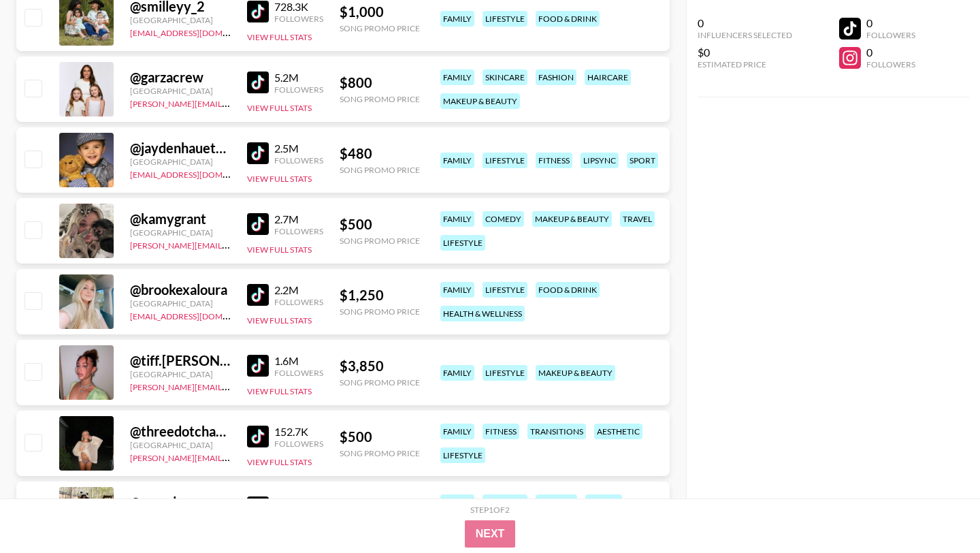 The image size is (980, 553). I want to click on div: skincare, so click(505, 77).